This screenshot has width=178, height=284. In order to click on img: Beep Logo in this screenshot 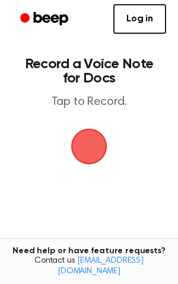, I will do `click(89, 147)`.